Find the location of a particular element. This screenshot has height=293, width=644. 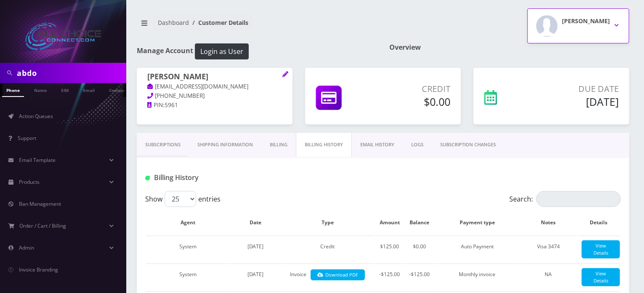

th: Date is located at coordinates (255, 223).